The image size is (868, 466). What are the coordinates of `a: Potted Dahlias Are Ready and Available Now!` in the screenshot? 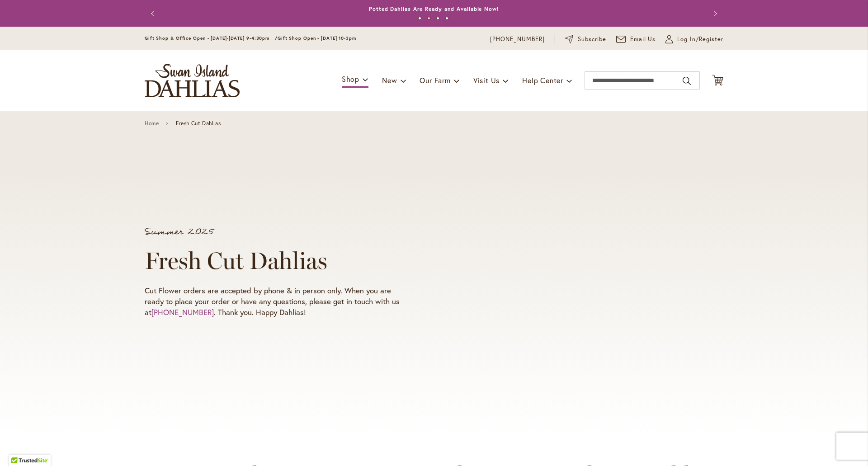 It's located at (434, 9).